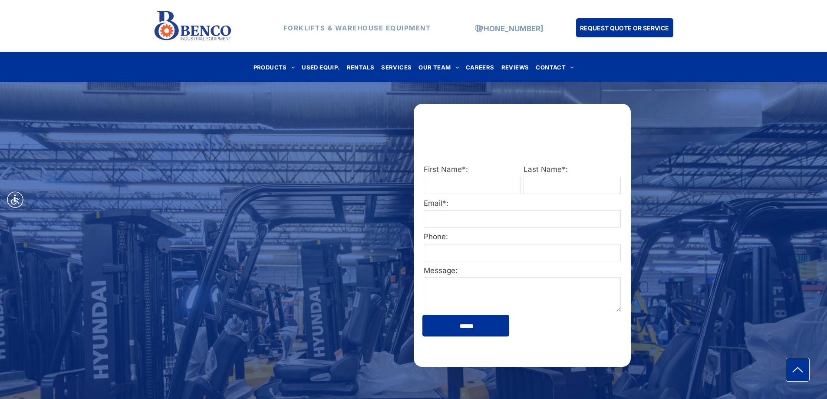 This screenshot has width=827, height=399. Describe the element at coordinates (572, 170) in the screenshot. I see `label: Last Name*:` at that location.